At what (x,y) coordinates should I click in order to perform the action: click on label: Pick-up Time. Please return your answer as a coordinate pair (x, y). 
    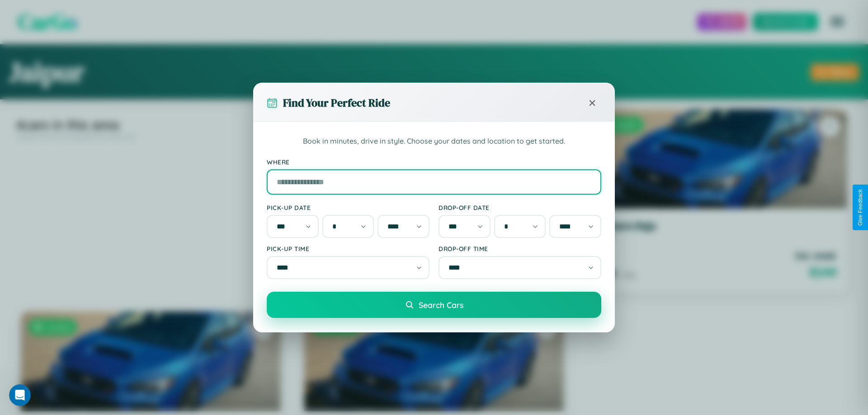
    Looking at the image, I should click on (348, 248).